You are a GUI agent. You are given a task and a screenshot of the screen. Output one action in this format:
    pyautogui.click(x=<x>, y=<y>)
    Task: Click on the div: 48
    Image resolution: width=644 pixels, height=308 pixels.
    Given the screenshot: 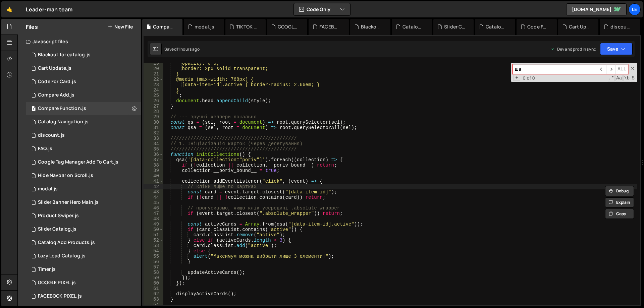 What is the action you would take?
    pyautogui.click(x=153, y=219)
    